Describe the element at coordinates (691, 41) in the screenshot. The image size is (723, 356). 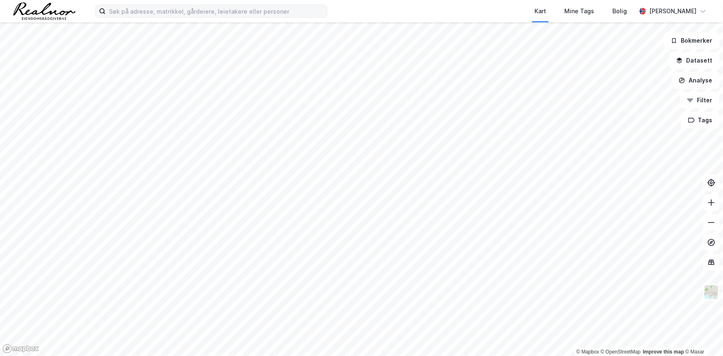
I see `button: Bokmerker` at that location.